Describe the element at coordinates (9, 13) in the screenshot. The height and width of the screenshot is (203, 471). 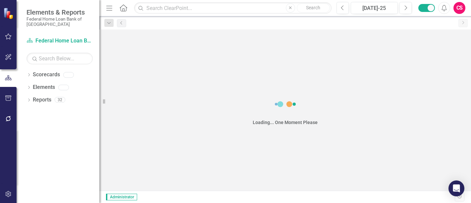
I see `img: ClearPoint Strategy` at that location.